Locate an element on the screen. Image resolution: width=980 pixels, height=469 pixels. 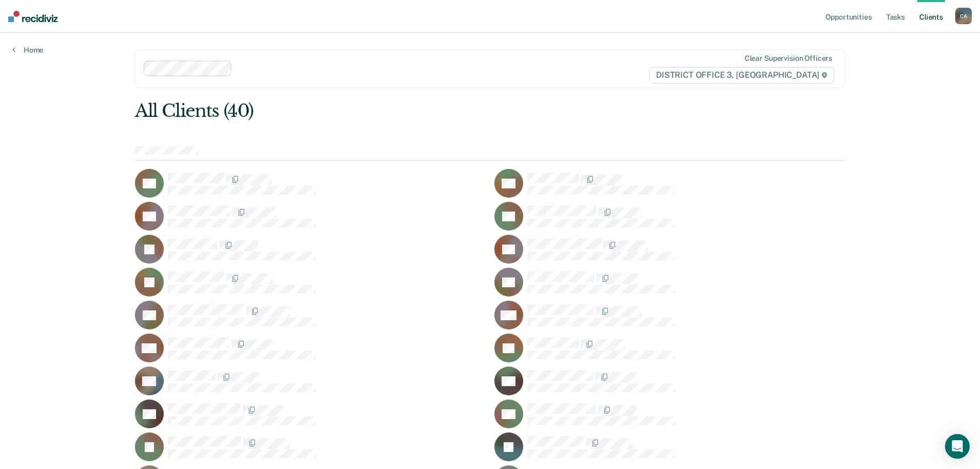
img: Recidiviz is located at coordinates (33, 16).